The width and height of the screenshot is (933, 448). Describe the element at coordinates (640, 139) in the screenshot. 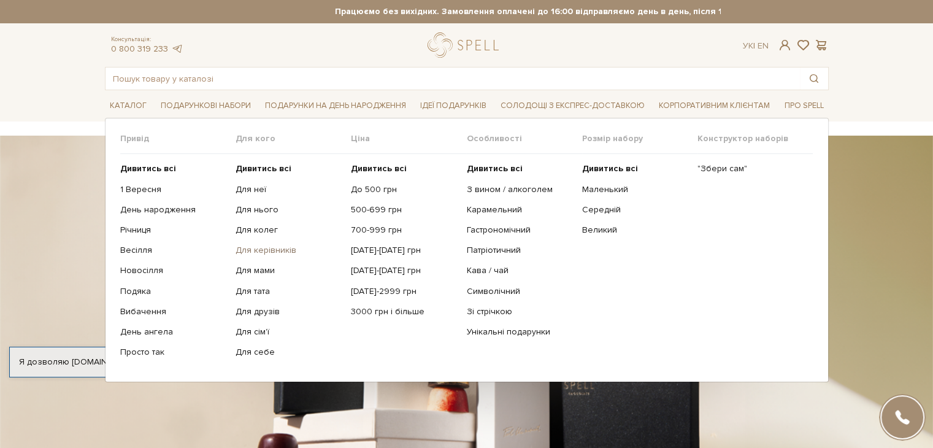

I see `span: Розмір набору` at that location.